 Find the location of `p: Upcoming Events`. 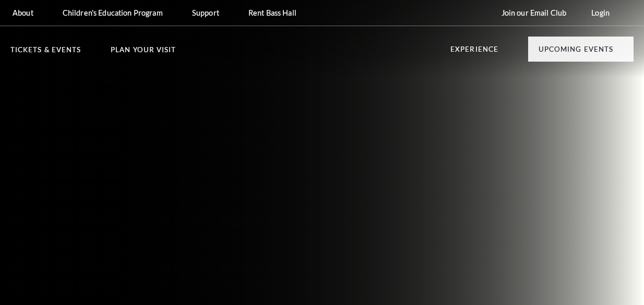

p: Upcoming Events is located at coordinates (576, 52).